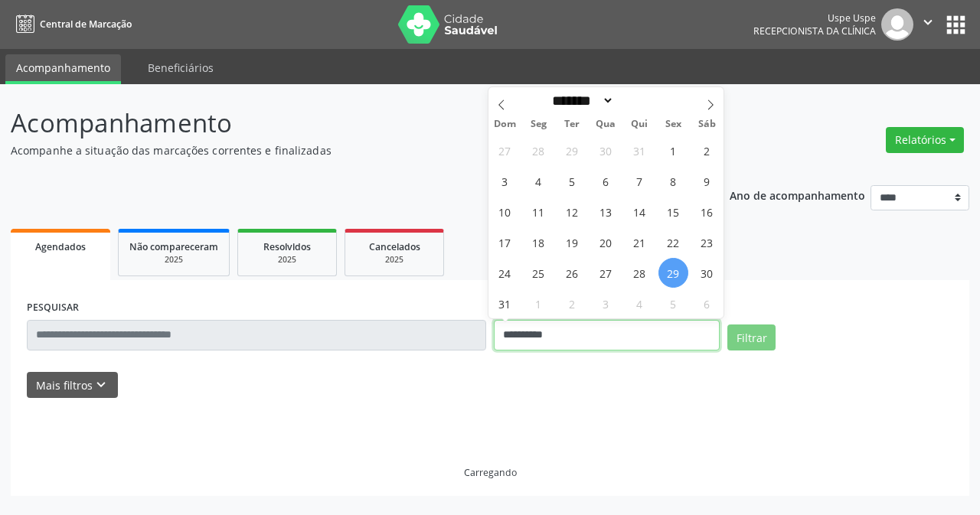 The image size is (980, 515). I want to click on span: Sex, so click(673, 124).